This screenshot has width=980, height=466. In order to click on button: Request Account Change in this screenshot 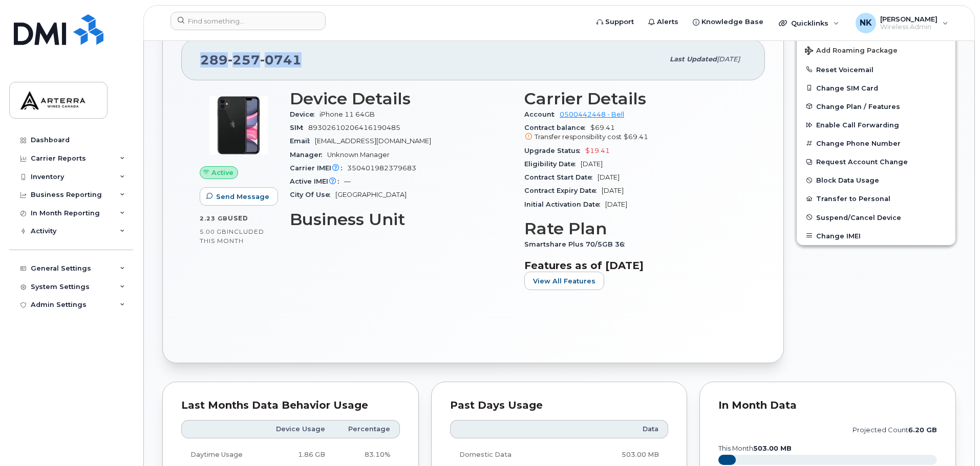, I will do `click(876, 162)`.